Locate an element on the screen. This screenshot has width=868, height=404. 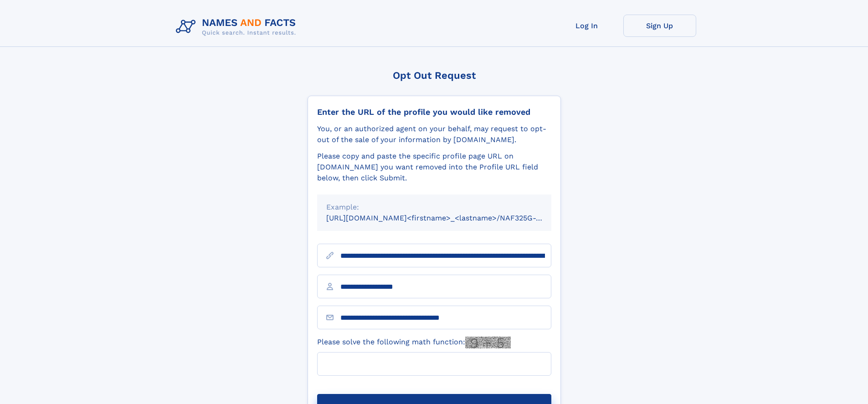
a: Log In is located at coordinates (587, 25).